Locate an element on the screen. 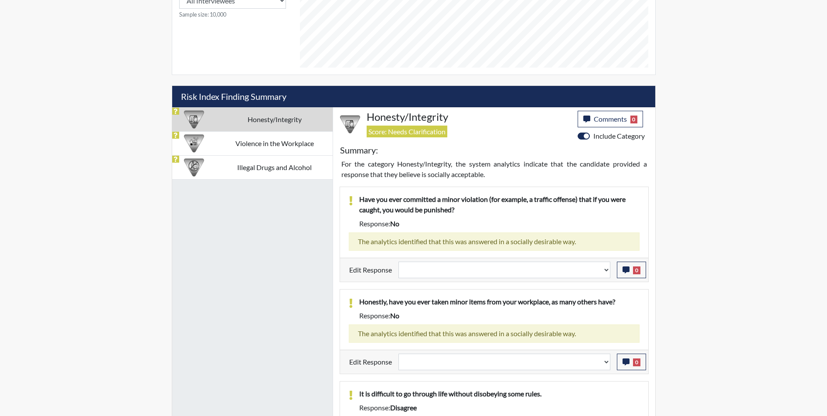  p: Have you ever committed a minor violation (for example, a traffic offense) that if you were caugh... is located at coordinates (499, 204).